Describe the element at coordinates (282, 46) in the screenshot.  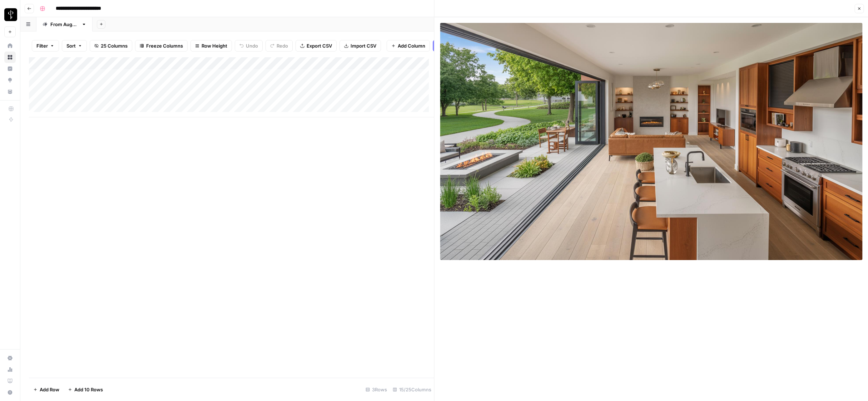
I see `span: Redo` at that location.